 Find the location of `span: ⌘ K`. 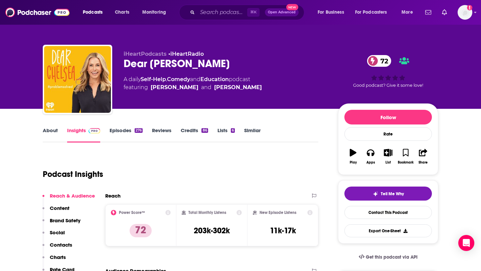

span: ⌘ K is located at coordinates (253, 12).